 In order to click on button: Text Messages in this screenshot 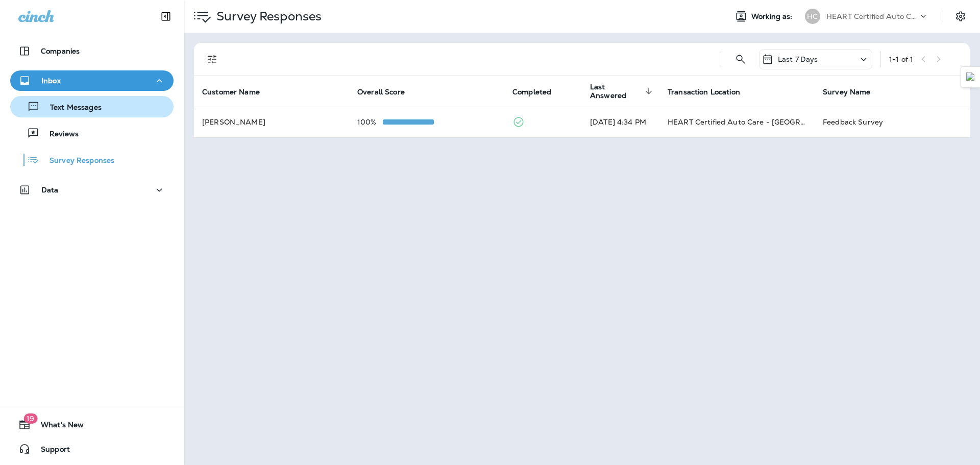, I will do `click(91, 107)`.